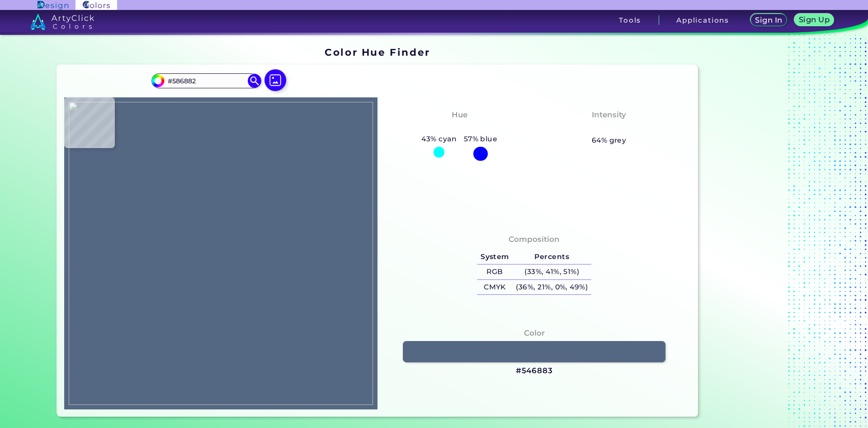  What do you see at coordinates (552, 256) in the screenshot?
I see `h5: Percents` at bounding box center [552, 256].